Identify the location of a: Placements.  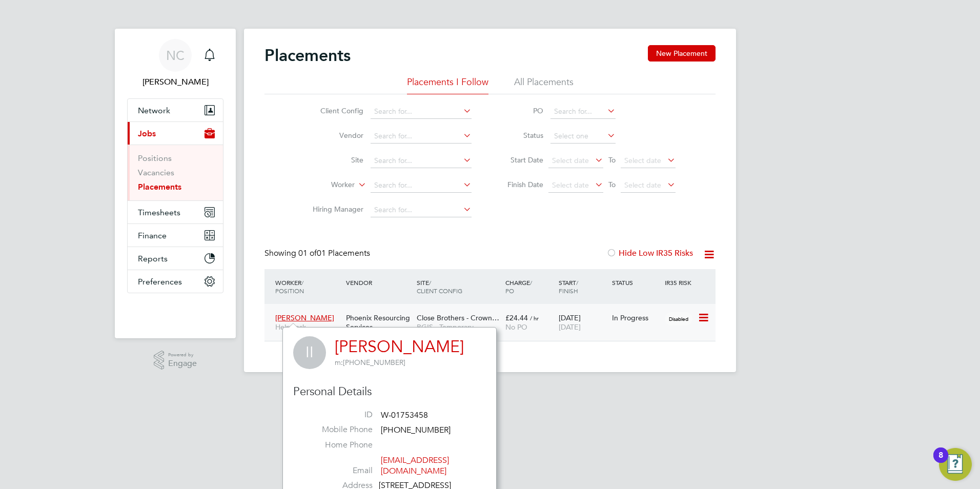
(159, 187).